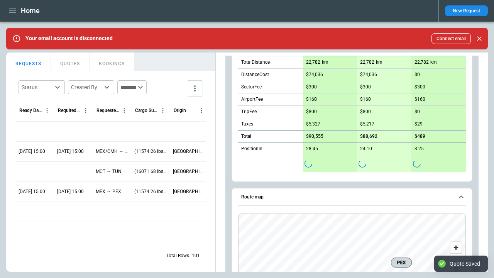 The image size is (494, 278). I want to click on button: Requested Route column menu, so click(124, 110).